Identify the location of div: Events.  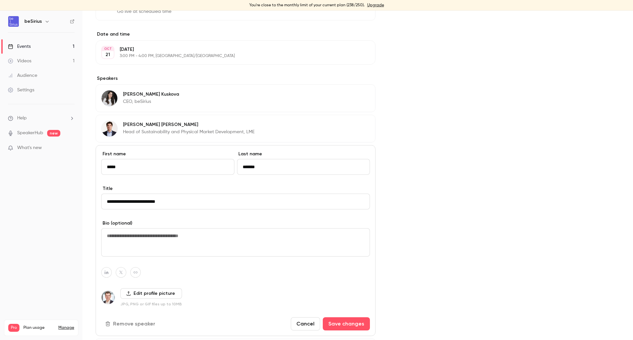
(19, 46).